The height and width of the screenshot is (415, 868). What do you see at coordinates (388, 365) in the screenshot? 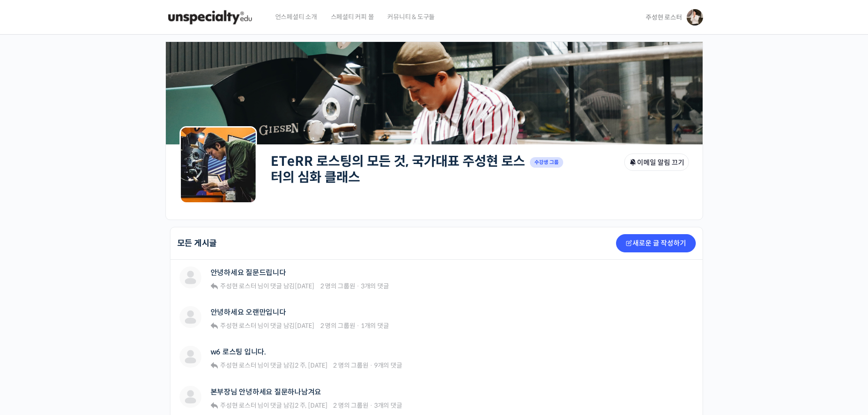
I see `span: 9개의 댓글` at bounding box center [388, 365].